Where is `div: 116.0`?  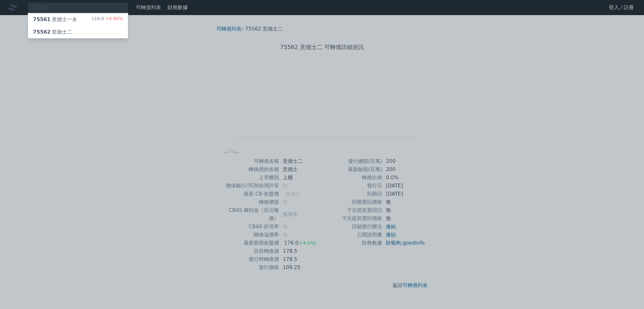
div: 116.0 is located at coordinates (107, 20).